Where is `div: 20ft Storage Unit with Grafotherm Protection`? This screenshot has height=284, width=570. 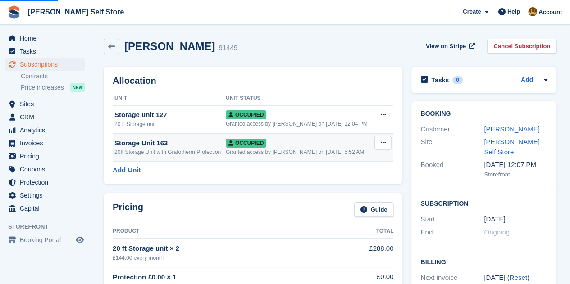
div: 20ft Storage Unit with Grafotherm Protection is located at coordinates (170, 152).